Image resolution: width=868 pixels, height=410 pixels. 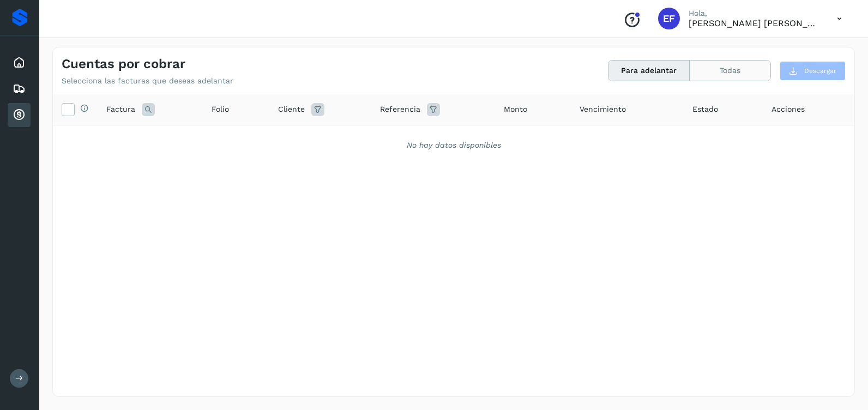 What do you see at coordinates (788, 109) in the screenshot?
I see `span: Acciones` at bounding box center [788, 109].